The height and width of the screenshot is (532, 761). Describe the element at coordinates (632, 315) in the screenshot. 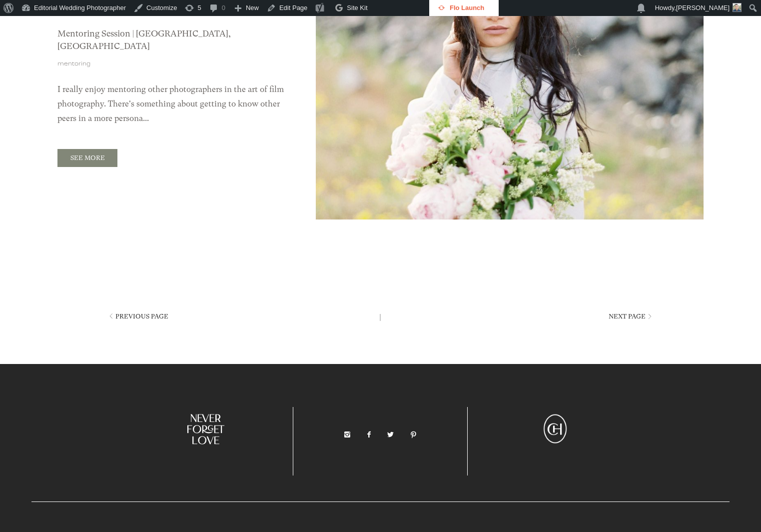

I see `a: NEXT PAGE` at that location.